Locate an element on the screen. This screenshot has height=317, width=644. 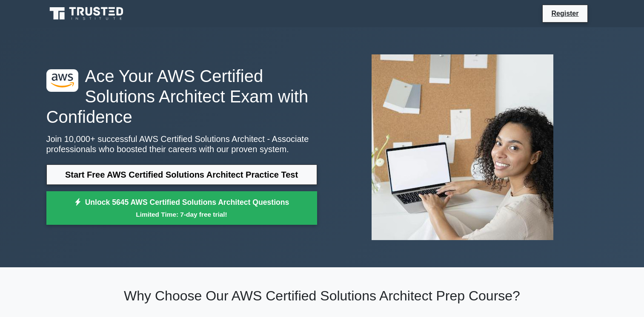
a: Start Free AWS Certified Solutions Architect Practice Test is located at coordinates (182, 174).